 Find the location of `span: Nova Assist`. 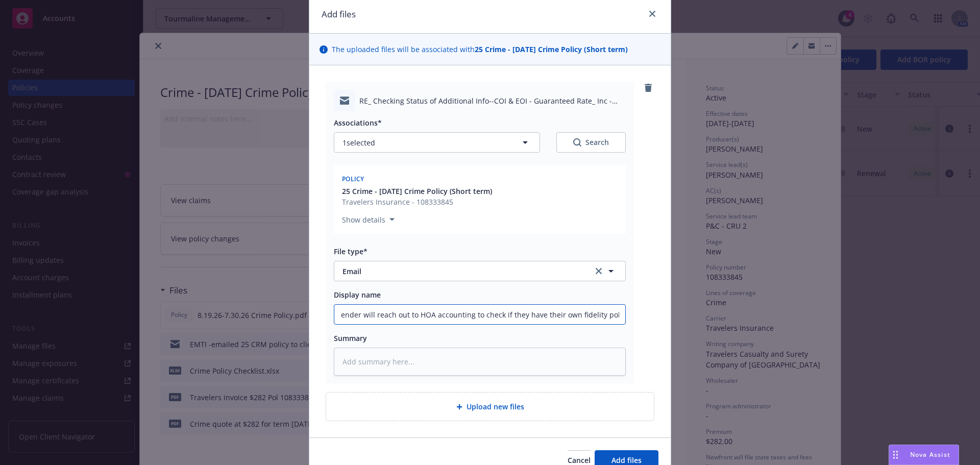

span: Nova Assist is located at coordinates (930, 454).